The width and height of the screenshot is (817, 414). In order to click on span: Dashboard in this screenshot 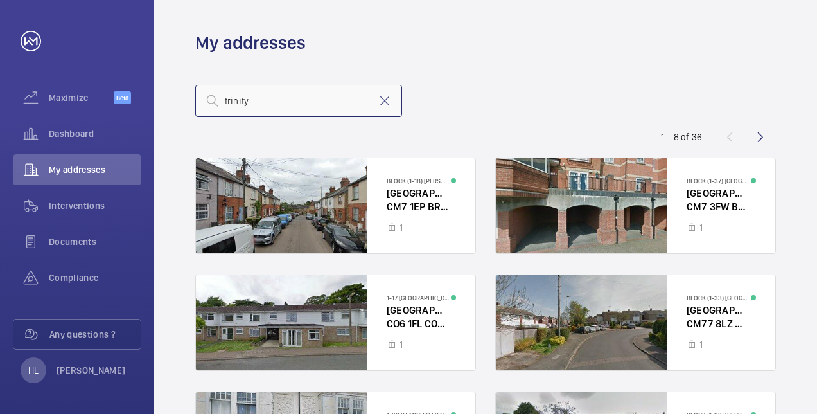, I will do `click(95, 134)`.